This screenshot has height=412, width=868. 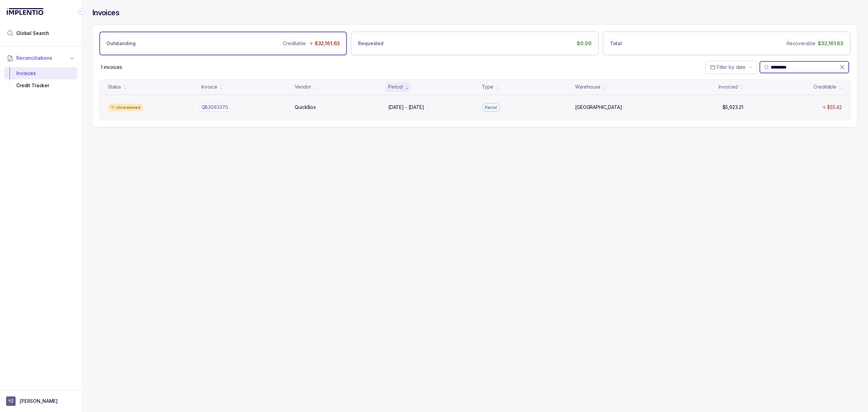 I want to click on div: Vendor, so click(x=303, y=87).